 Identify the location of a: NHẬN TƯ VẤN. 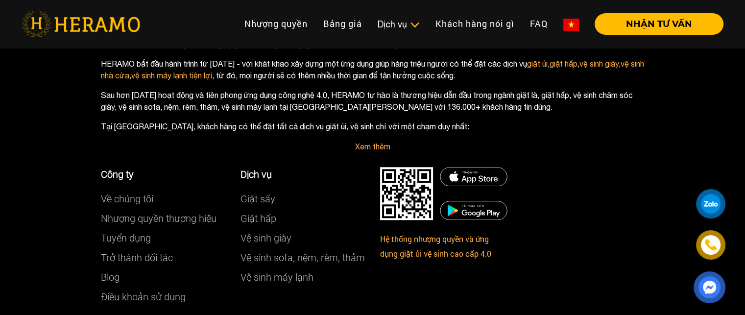
(655, 24).